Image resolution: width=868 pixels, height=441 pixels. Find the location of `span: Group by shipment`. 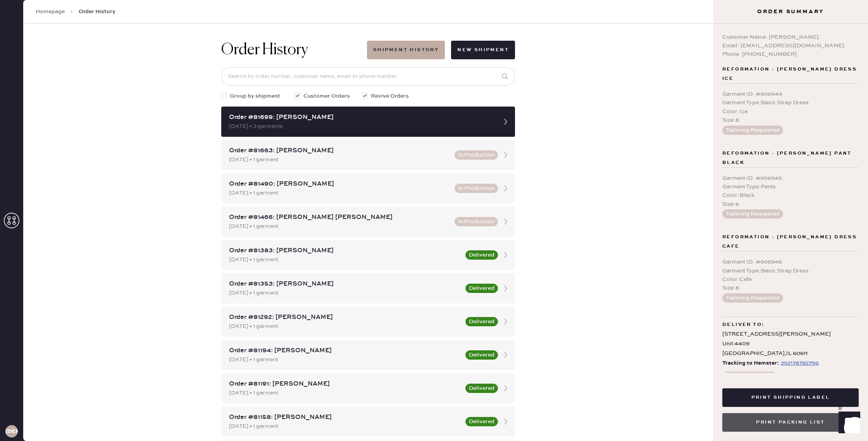

span: Group by shipment is located at coordinates (255, 97).